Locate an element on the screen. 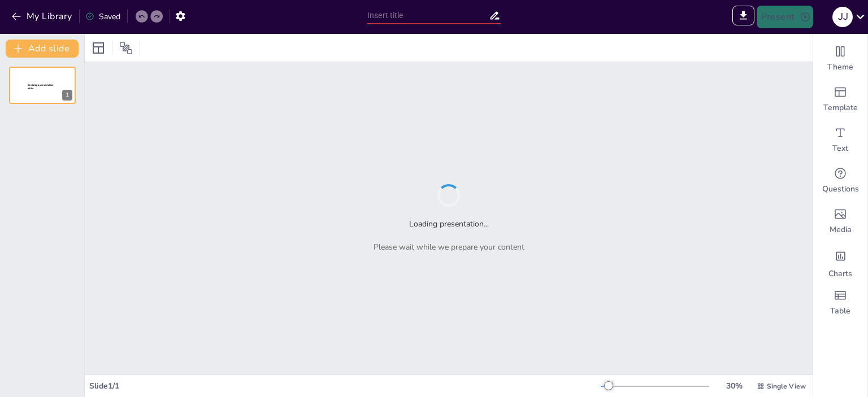  h2: Loading presentation... is located at coordinates (449, 224).